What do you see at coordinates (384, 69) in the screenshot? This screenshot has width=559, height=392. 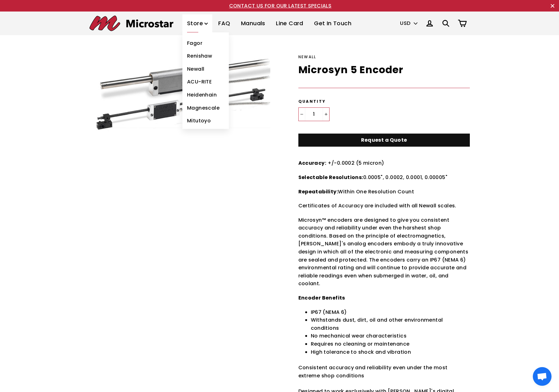 I see `h1: Microsyn 5 Encoder` at bounding box center [384, 69].